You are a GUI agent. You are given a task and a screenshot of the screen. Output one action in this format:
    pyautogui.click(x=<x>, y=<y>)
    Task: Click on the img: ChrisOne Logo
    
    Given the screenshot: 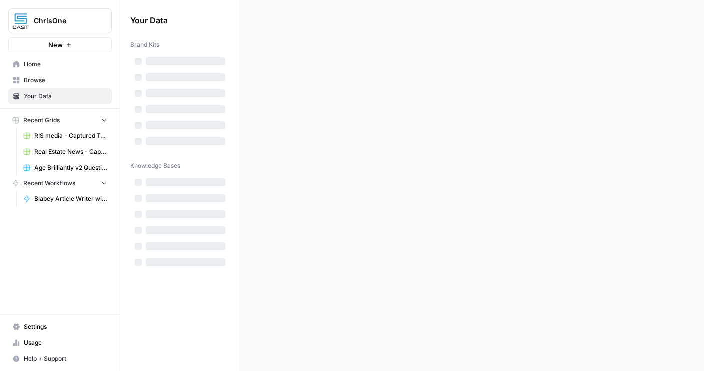 What is the action you would take?
    pyautogui.click(x=21, y=21)
    